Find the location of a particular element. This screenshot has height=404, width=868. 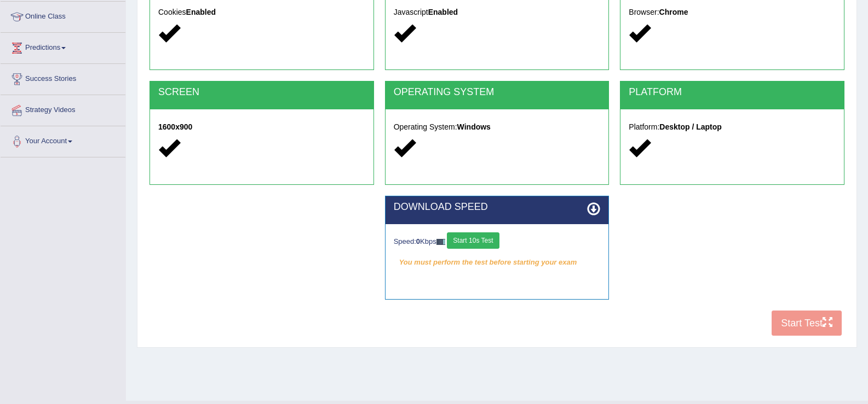

h5: Javascript is located at coordinates (497, 12).